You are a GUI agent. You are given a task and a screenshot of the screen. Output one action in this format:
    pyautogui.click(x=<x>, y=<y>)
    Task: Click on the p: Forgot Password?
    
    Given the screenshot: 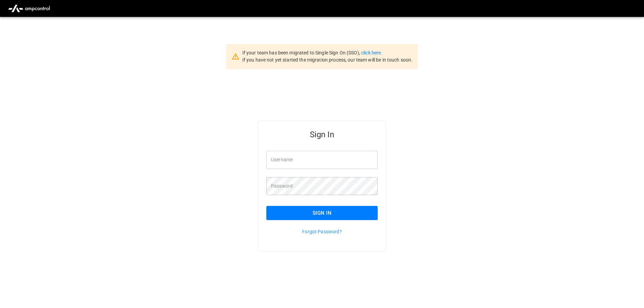 What is the action you would take?
    pyautogui.click(x=322, y=231)
    